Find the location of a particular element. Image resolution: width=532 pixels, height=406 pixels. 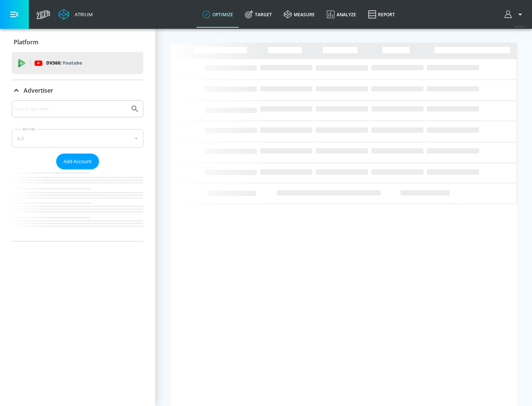

a: optimize is located at coordinates (218, 14).